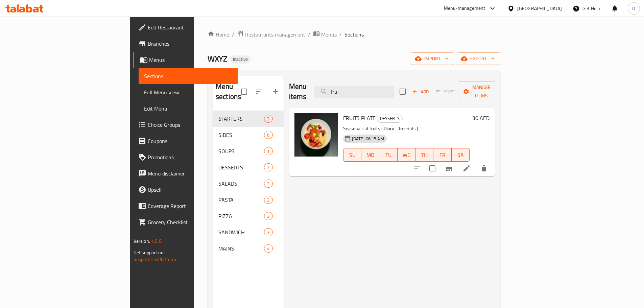 The height and width of the screenshot is (308, 644). Describe the element at coordinates (352, 155) in the screenshot. I see `span: SU` at that location.